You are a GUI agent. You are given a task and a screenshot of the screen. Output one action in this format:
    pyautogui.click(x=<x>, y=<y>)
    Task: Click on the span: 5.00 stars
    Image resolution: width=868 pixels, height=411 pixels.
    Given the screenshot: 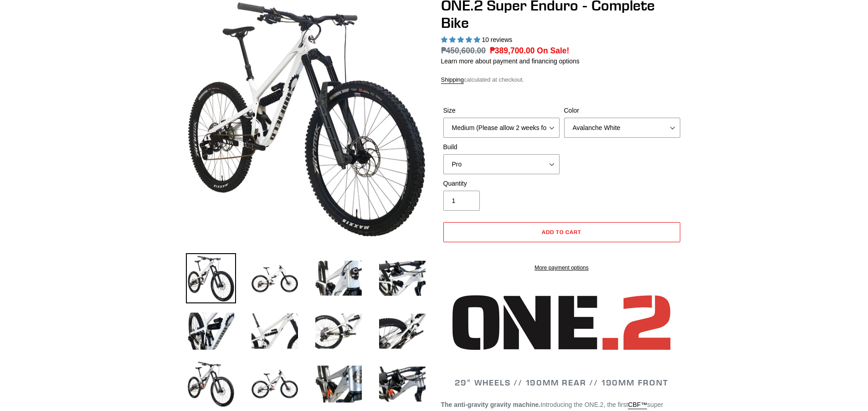 What is the action you would take?
    pyautogui.click(x=462, y=40)
    